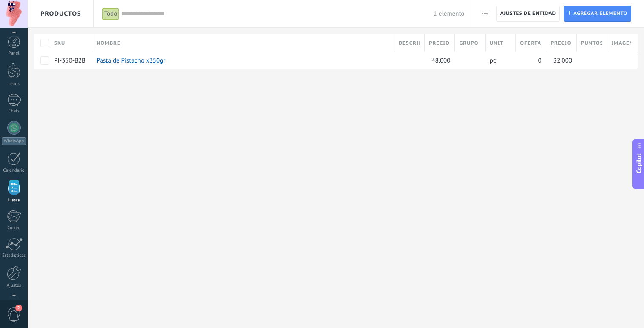  What do you see at coordinates (19, 308) in the screenshot?
I see `span: 2` at bounding box center [19, 308].